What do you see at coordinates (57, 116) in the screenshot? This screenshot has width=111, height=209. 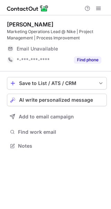 I see `button: Add to email campaign` at bounding box center [57, 116].